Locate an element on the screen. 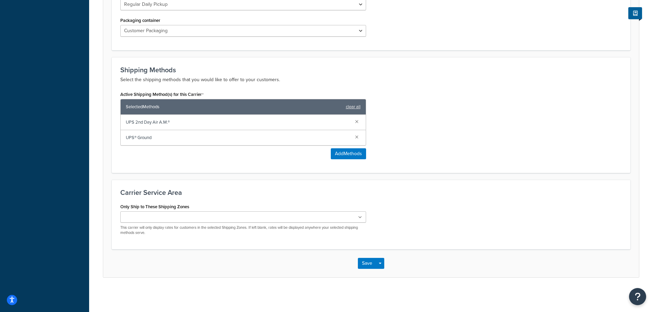 The width and height of the screenshot is (653, 312). span: UPS 2nd Day Air A.M.® is located at coordinates (238, 122).